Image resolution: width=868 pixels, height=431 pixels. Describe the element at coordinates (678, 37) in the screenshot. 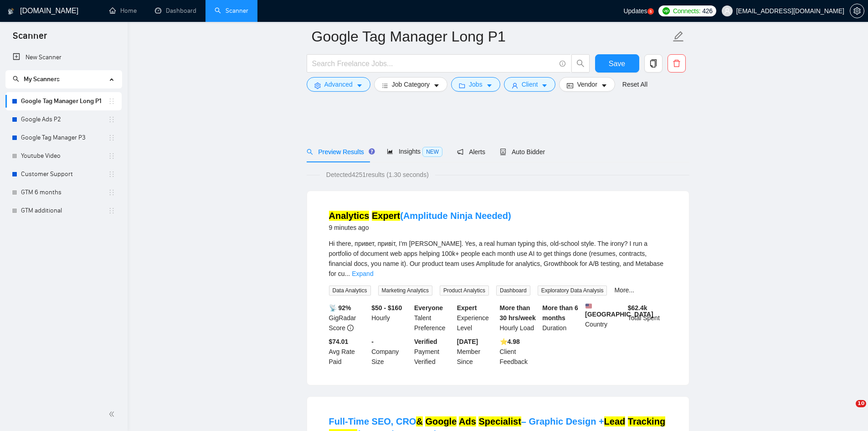

I see `span: edit` at that location.